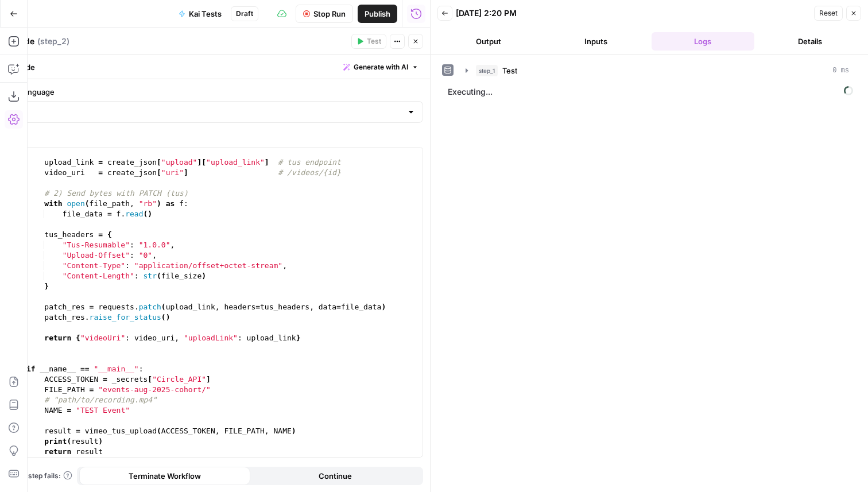 This screenshot has width=868, height=492. I want to click on span: Reset, so click(828, 13).